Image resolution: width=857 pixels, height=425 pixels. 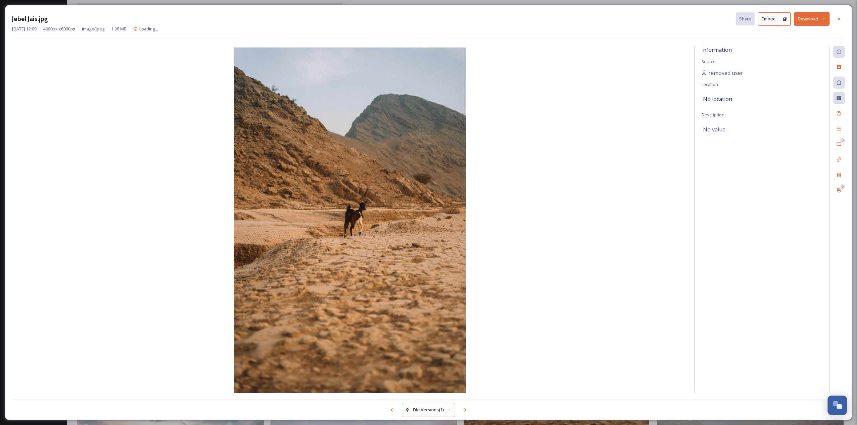 What do you see at coordinates (769, 19) in the screenshot?
I see `button: Embed` at bounding box center [769, 19].